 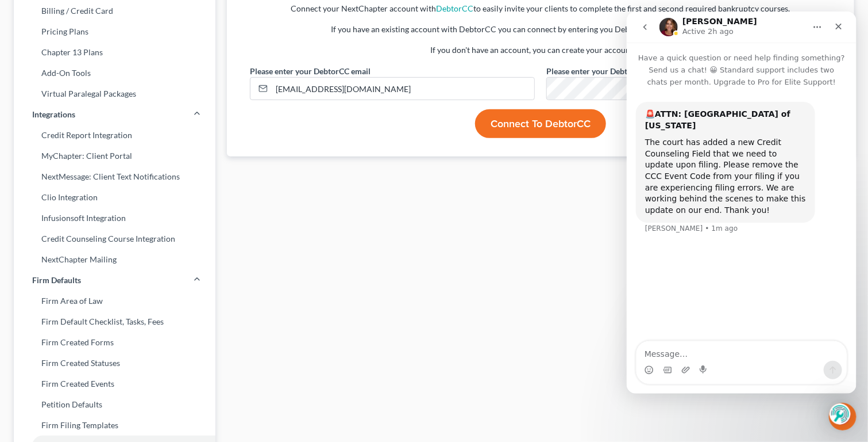 What do you see at coordinates (114, 156) in the screenshot?
I see `a: MyChapter: Client Portal` at bounding box center [114, 156].